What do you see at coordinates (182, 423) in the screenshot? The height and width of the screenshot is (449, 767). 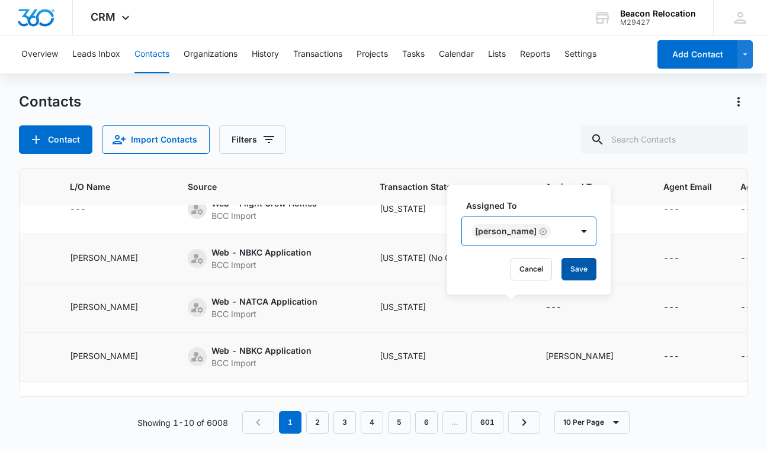 I see `p: Showing 1-10 of 6008` at bounding box center [182, 423].